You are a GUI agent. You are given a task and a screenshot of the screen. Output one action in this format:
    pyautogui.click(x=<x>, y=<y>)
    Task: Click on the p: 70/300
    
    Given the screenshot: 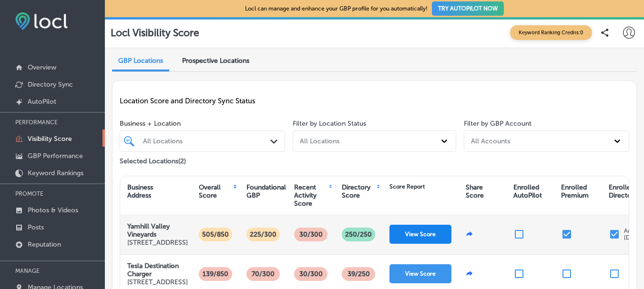 What is the action you would take?
    pyautogui.click(x=263, y=274)
    